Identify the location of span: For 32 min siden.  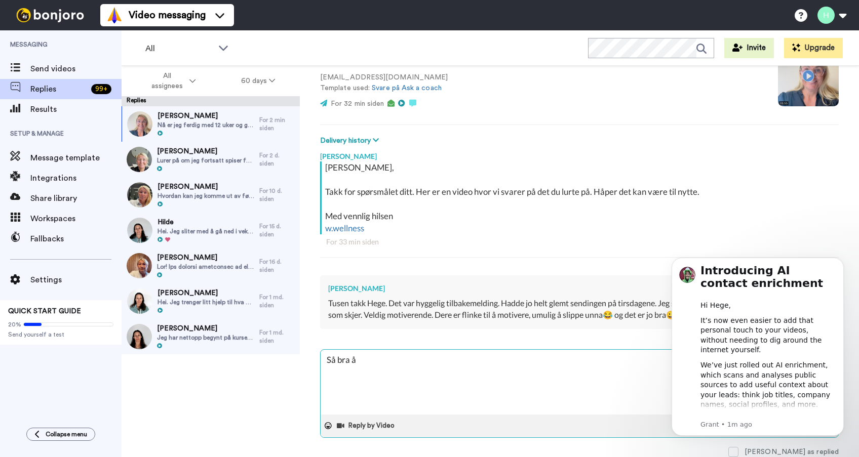
(357, 104).